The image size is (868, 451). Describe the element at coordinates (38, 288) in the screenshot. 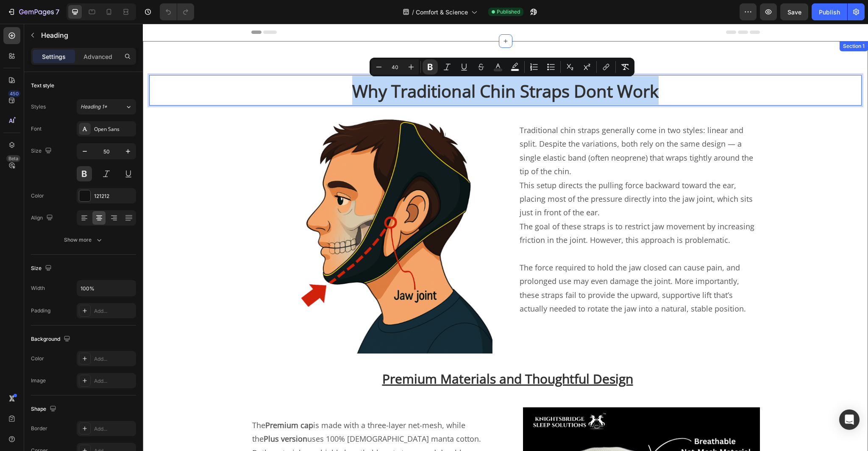

I see `div: Width` at that location.